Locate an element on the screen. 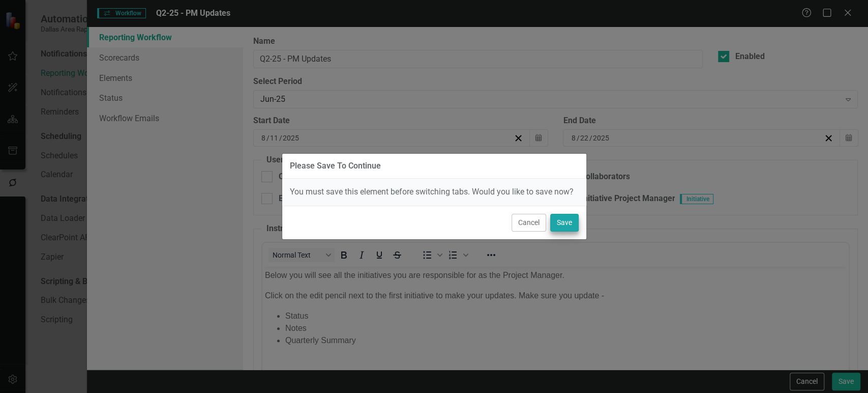  button: Save is located at coordinates (565, 222).